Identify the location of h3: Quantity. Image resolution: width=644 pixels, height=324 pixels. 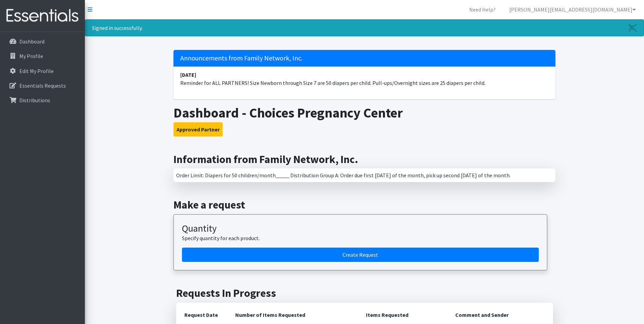
(360, 229).